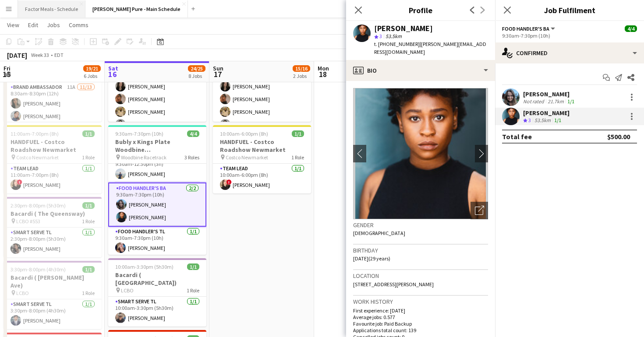 This screenshot has width=644, height=337. I want to click on div: Open photos pop-in, so click(479, 210).